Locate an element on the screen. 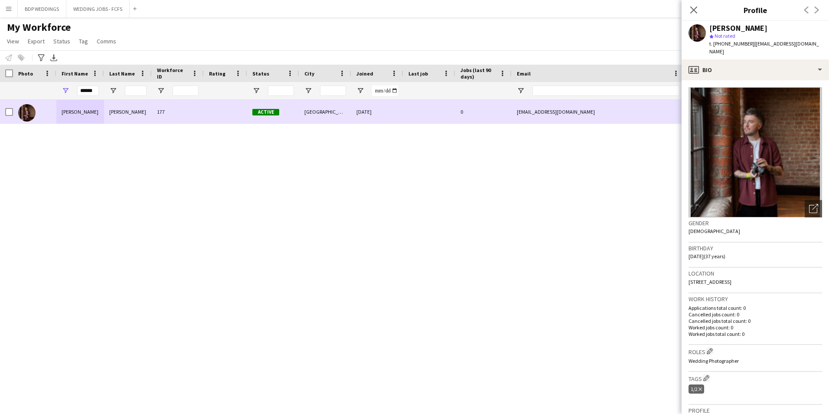 Image resolution: width=829 pixels, height=414 pixels. div: Bio is located at coordinates (756, 70).